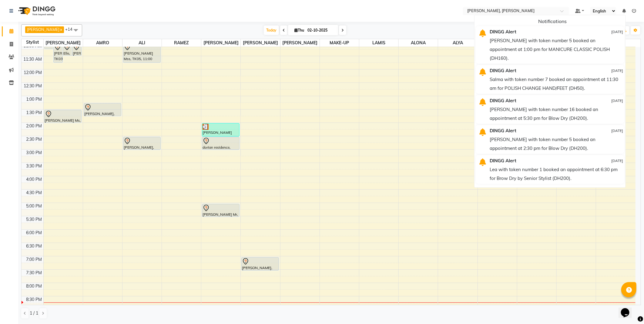 This screenshot has width=644, height=324. Describe the element at coordinates (34, 206) in the screenshot. I see `div: 5:00 PM` at that location.